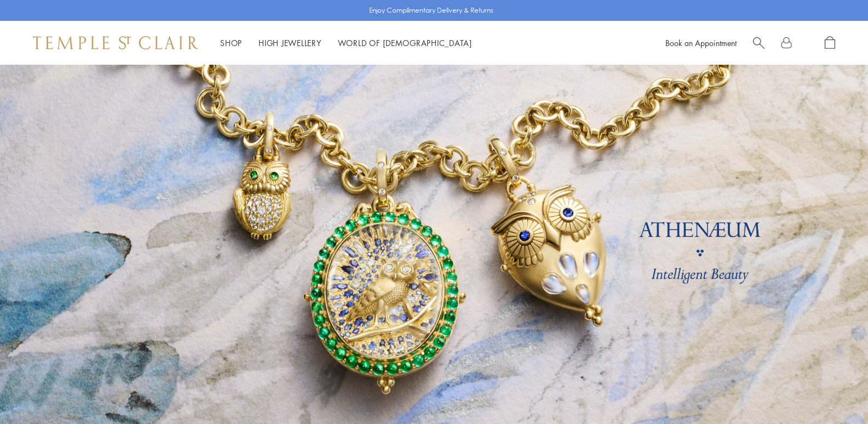  I want to click on img: Temple St. Clair, so click(116, 43).